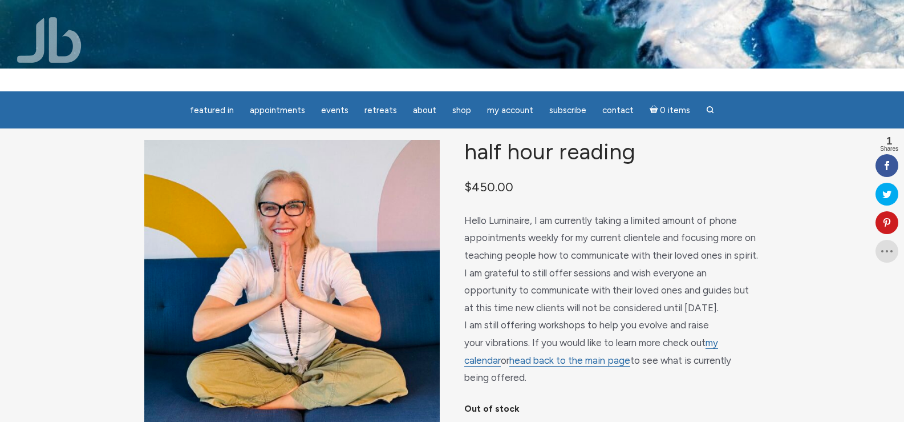 The width and height of the screenshot is (904, 422). I want to click on a: Cart0 items, so click(670, 110).